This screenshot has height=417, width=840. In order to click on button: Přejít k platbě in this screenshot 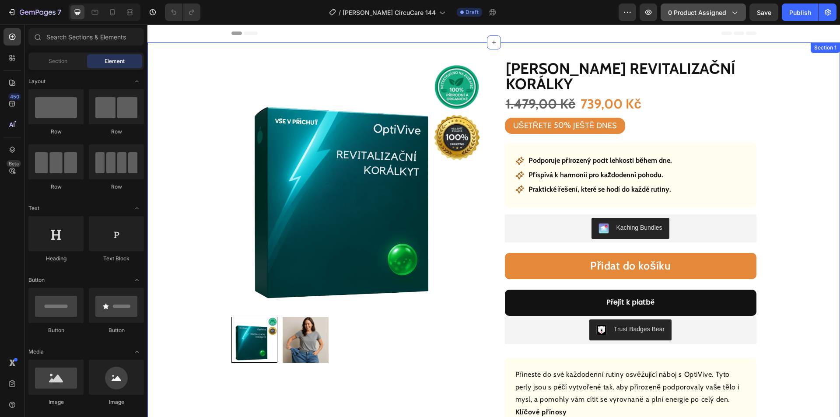, I will do `click(483, 278)`.